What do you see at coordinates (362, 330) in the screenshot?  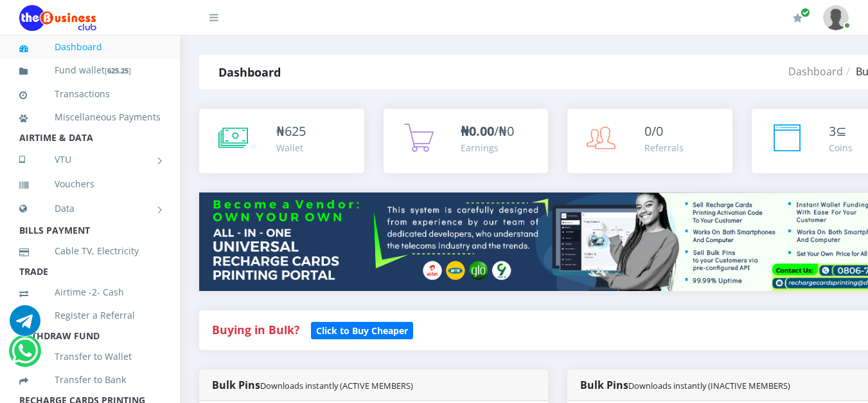 I see `b: Click to Buy Cheaper` at bounding box center [362, 330].